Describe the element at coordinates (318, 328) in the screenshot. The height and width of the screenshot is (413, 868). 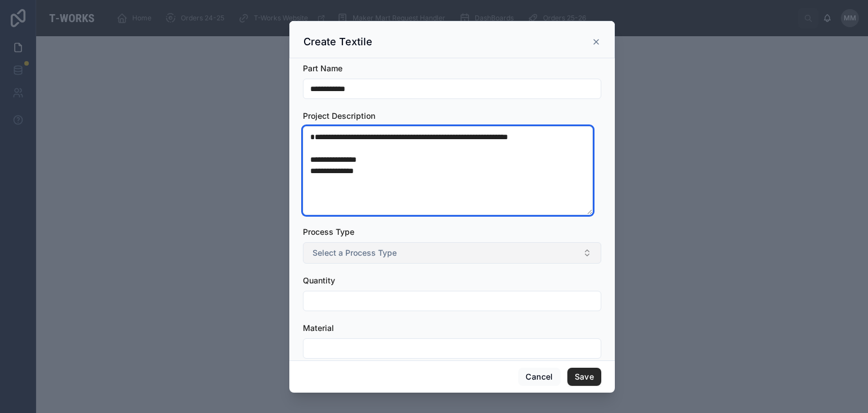
I see `span: Material` at that location.